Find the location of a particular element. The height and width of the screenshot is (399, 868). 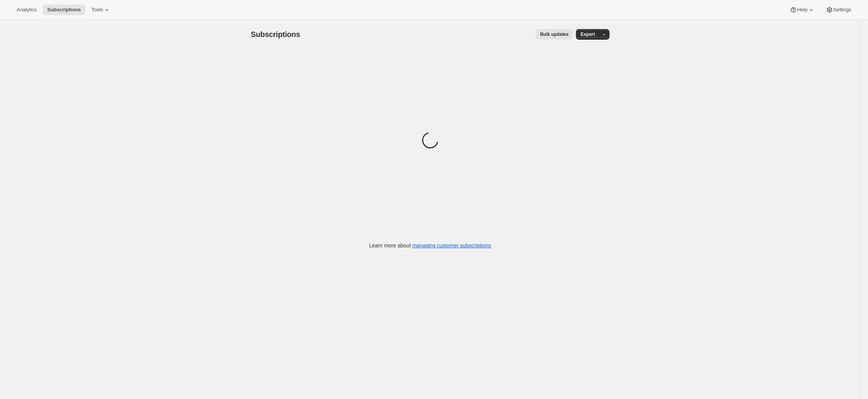

button: Subscriptions is located at coordinates (64, 10).